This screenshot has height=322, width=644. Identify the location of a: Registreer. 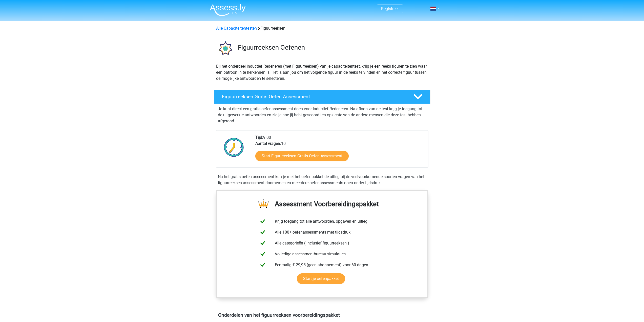
(390, 9).